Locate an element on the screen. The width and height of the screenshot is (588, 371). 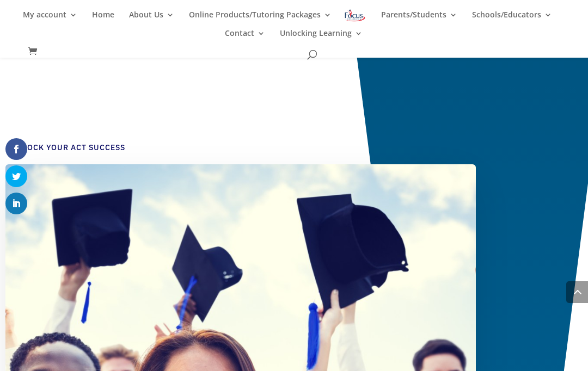
img: Focus on Learning is located at coordinates (355, 15).